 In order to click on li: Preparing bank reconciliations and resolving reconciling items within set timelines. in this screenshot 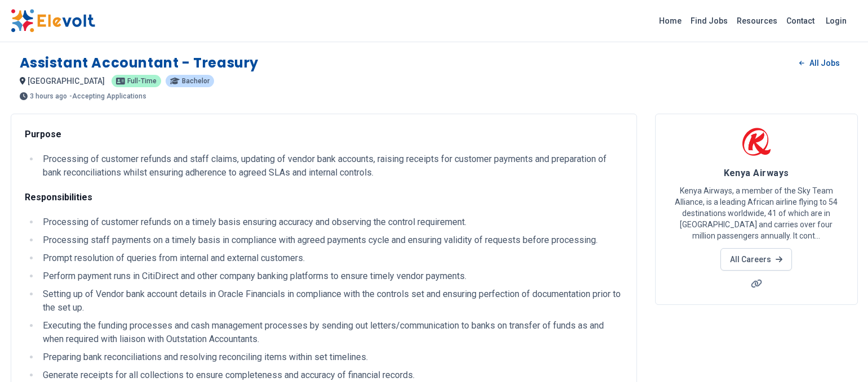, I will do `click(331, 357)`.